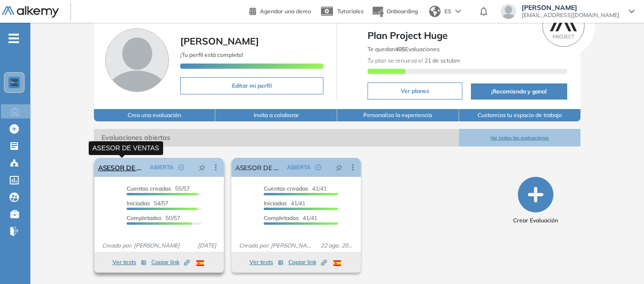 The width and height of the screenshot is (644, 284). Describe the element at coordinates (153, 218) in the screenshot. I see `span: 50/57` at that location.